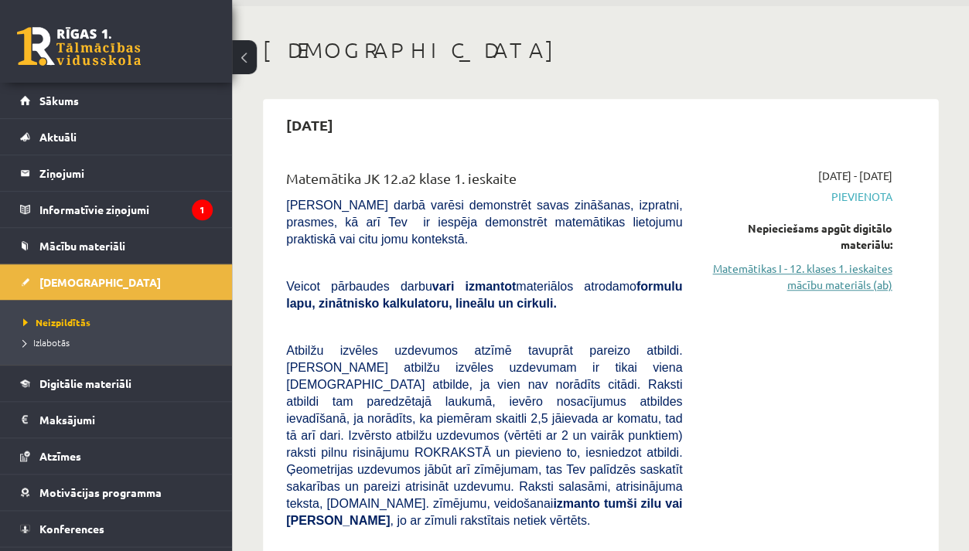 The image size is (969, 551). What do you see at coordinates (72, 529) in the screenshot?
I see `span: Konferences` at bounding box center [72, 529].